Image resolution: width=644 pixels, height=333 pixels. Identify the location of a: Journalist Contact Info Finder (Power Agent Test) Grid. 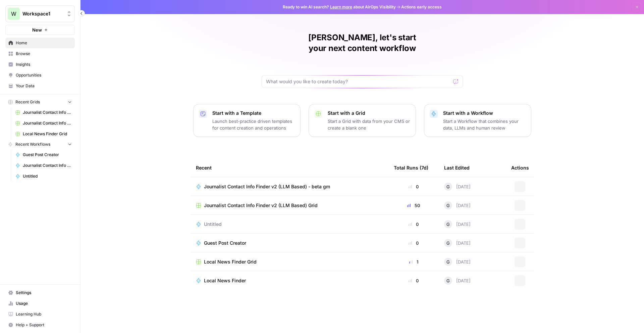
(44, 113).